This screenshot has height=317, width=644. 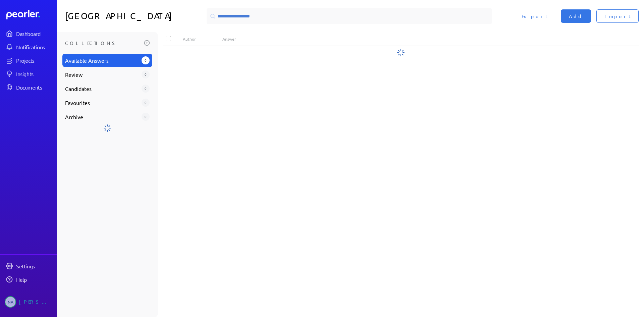 I want to click on span: Review, so click(x=102, y=74).